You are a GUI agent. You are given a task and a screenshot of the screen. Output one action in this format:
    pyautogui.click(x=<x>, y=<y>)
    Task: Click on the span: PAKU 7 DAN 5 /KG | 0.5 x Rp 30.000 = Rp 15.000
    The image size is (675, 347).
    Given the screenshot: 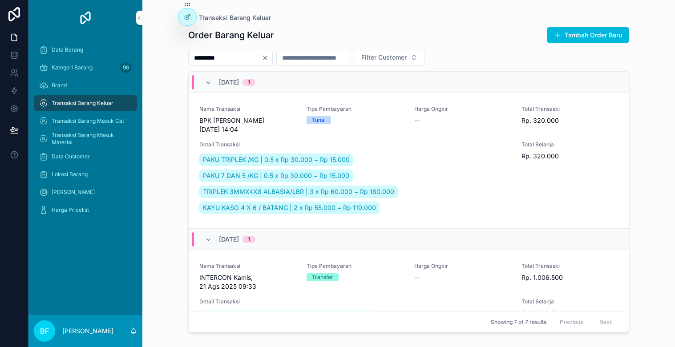 What is the action you would take?
    pyautogui.click(x=276, y=176)
    